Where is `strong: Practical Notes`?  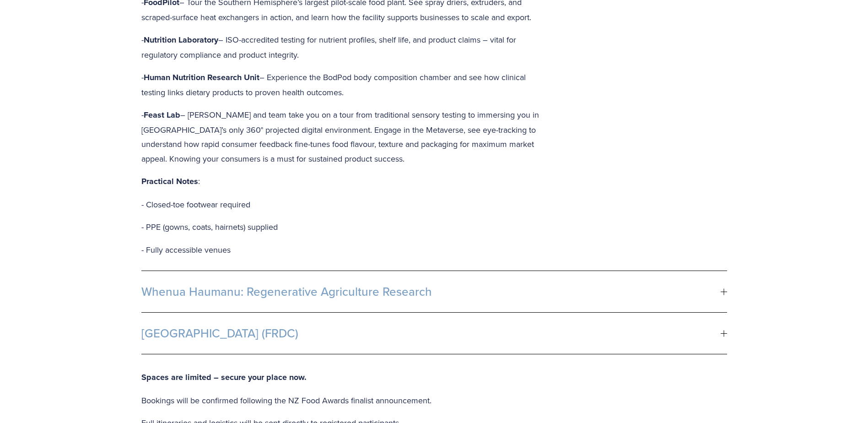 strong: Practical Notes is located at coordinates (170, 181).